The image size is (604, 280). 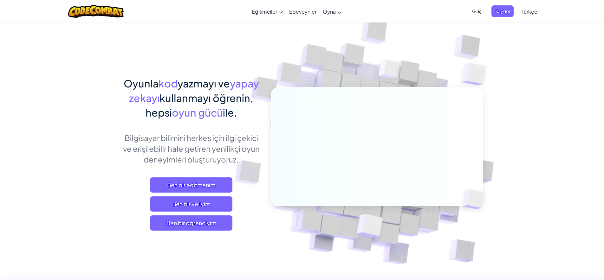 I want to click on span: Oyna, so click(x=329, y=11).